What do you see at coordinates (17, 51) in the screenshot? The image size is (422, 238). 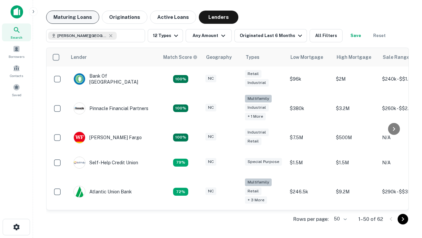 I see `a: Borrowers` at bounding box center [17, 51].